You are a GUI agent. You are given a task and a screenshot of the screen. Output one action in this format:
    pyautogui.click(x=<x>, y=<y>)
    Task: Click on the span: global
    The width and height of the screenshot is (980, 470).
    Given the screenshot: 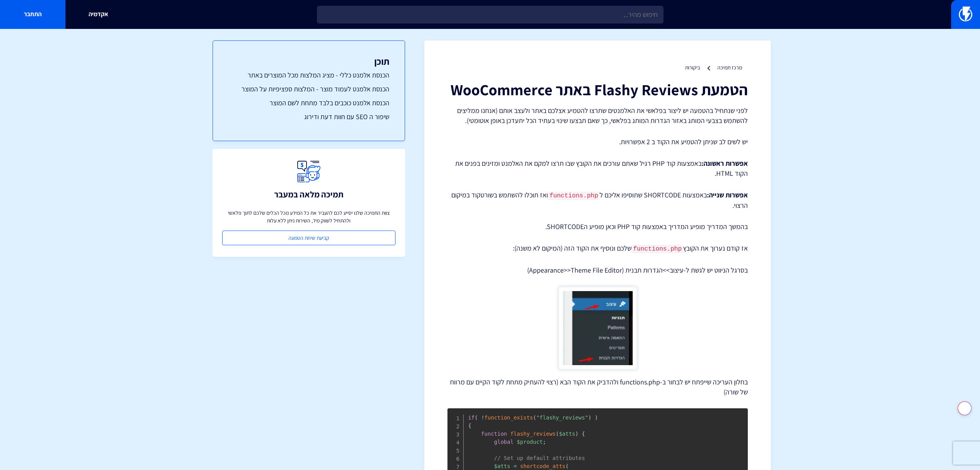 What is the action you would take?
    pyautogui.click(x=504, y=441)
    